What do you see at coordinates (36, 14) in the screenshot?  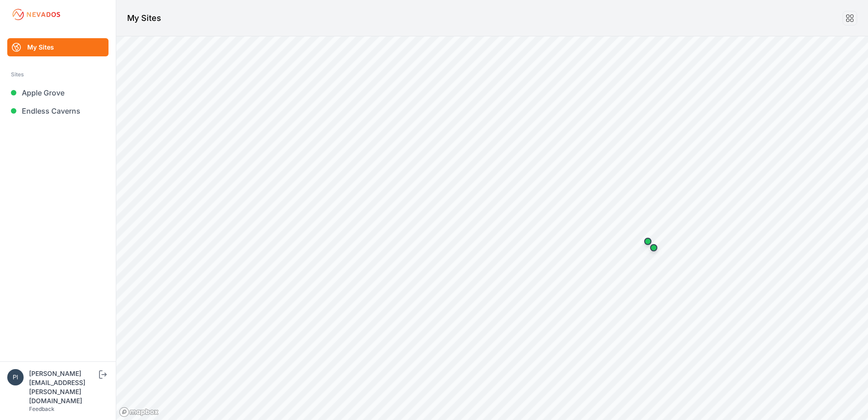 I see `img: Nevados` at bounding box center [36, 14].